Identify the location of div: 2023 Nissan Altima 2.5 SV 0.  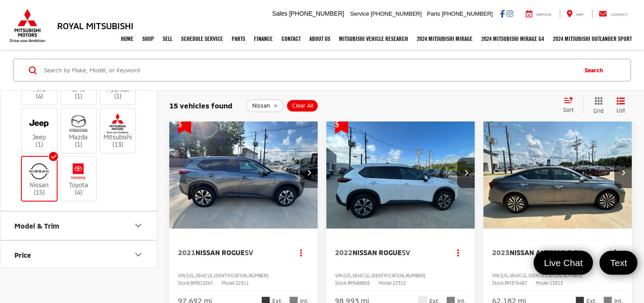
(557, 173).